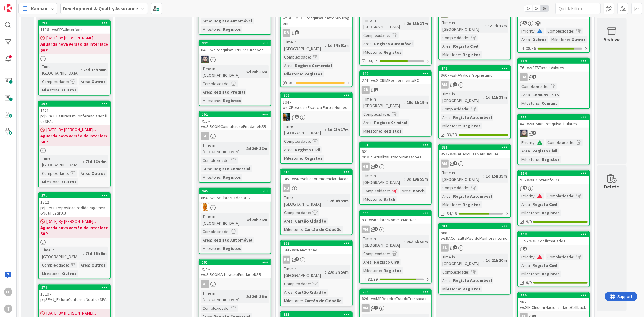 This screenshot has width=644, height=317. I want to click on span: 38/46, so click(531, 48).